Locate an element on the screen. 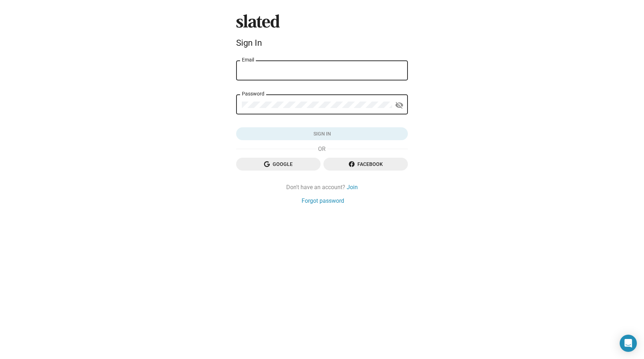 The image size is (644, 359). a: Forgot password is located at coordinates (323, 201).